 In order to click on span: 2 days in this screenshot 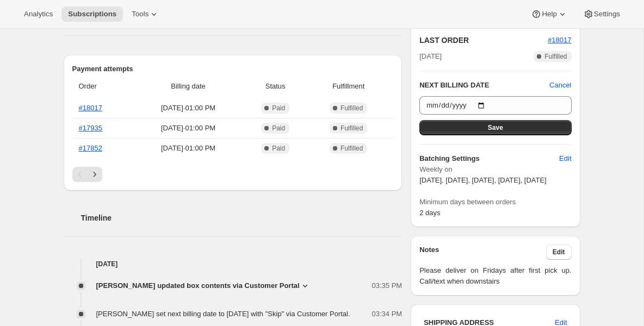, I will do `click(430, 212)`.